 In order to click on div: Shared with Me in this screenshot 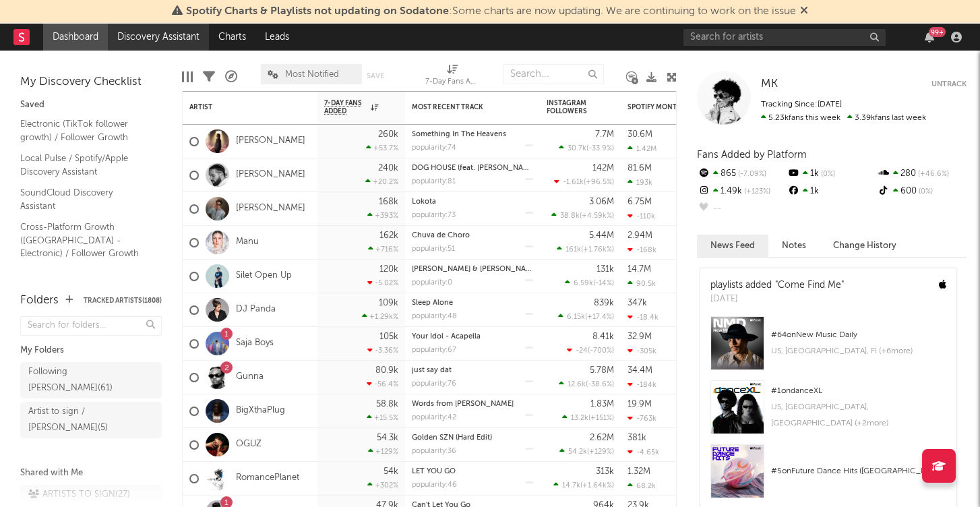, I will do `click(91, 473)`.